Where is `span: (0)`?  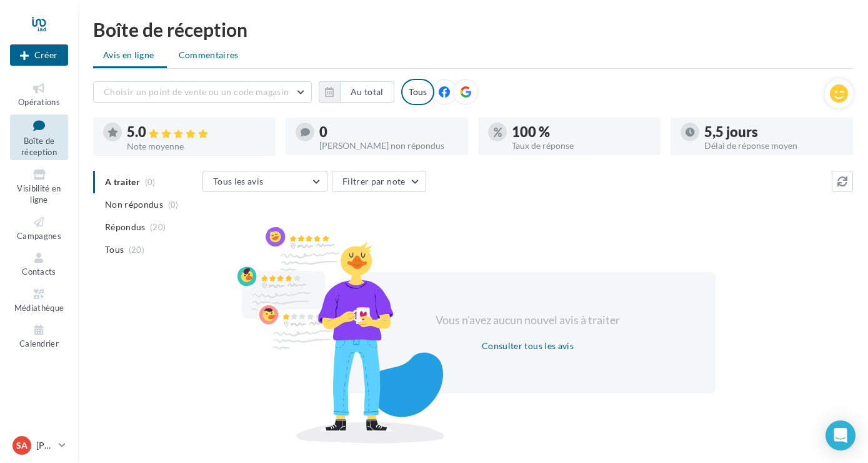
span: (0) is located at coordinates (173, 204).